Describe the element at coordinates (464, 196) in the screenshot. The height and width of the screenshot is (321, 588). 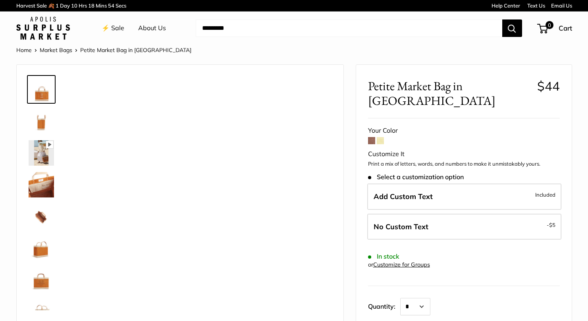
I see `label: Add Custom Text` at that location.